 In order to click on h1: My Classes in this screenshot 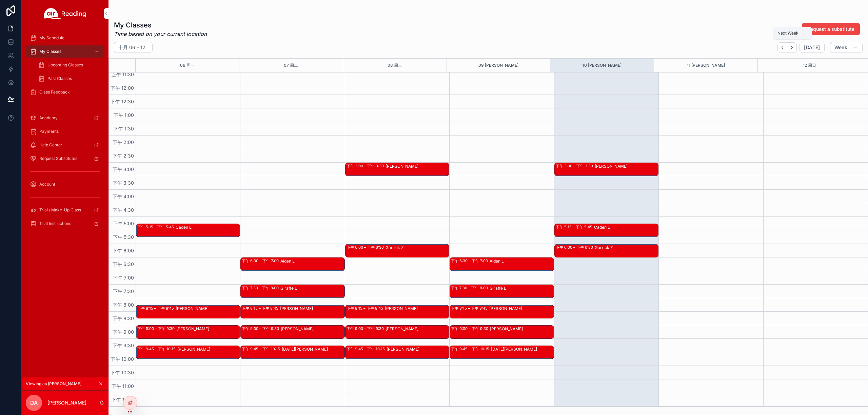, I will do `click(160, 25)`.